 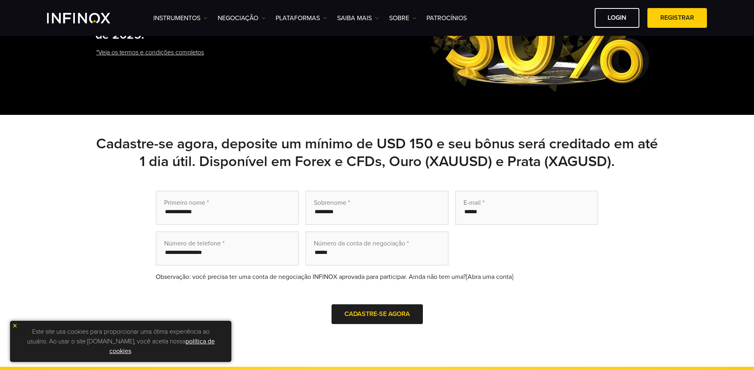 I want to click on span: Cadastre-se agora, so click(x=377, y=314).